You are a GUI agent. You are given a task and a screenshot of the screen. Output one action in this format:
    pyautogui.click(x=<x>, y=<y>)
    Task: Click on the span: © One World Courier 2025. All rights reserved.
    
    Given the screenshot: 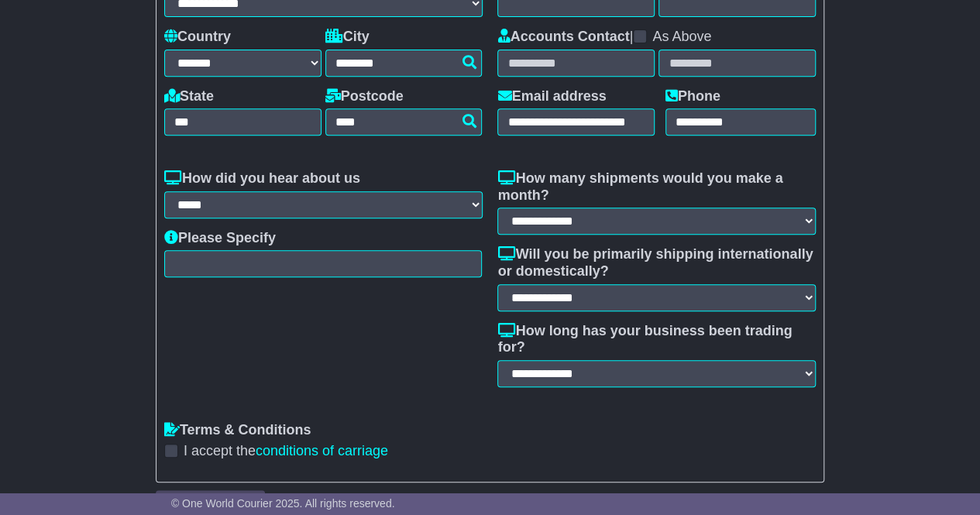 What is the action you would take?
    pyautogui.click(x=283, y=504)
    